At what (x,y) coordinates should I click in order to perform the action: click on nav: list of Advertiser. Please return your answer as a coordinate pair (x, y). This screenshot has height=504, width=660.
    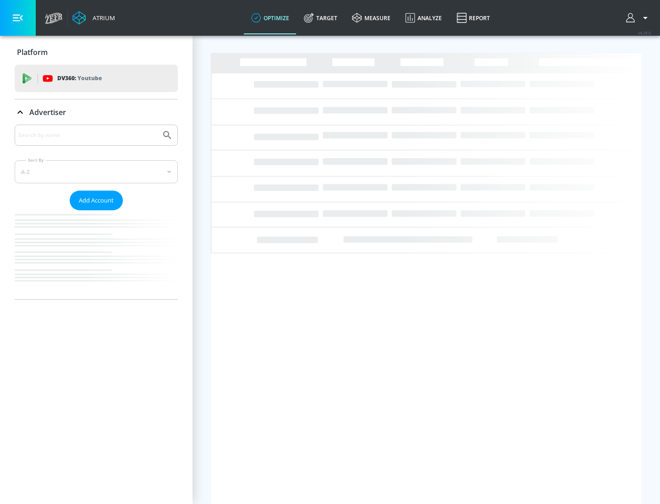
    Looking at the image, I should click on (96, 255).